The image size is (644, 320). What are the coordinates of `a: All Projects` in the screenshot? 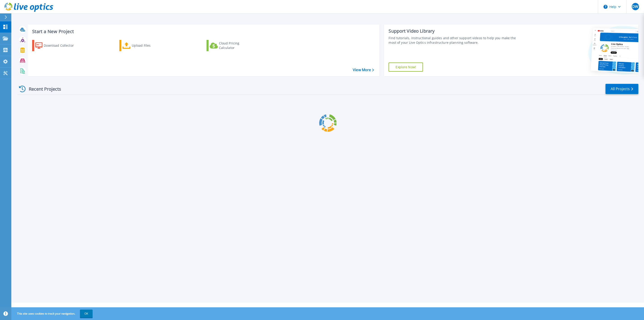 It's located at (621, 89).